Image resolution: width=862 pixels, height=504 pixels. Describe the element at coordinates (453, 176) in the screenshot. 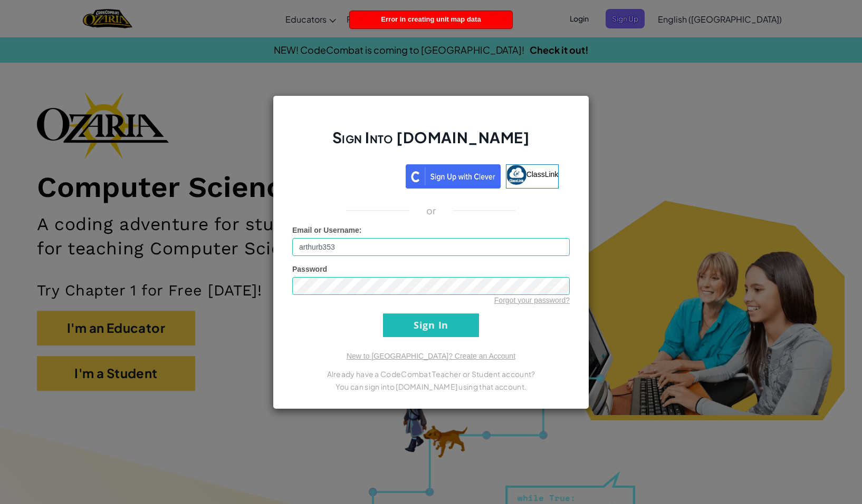

I see `img: clever_sso_button@2x.png` at that location.